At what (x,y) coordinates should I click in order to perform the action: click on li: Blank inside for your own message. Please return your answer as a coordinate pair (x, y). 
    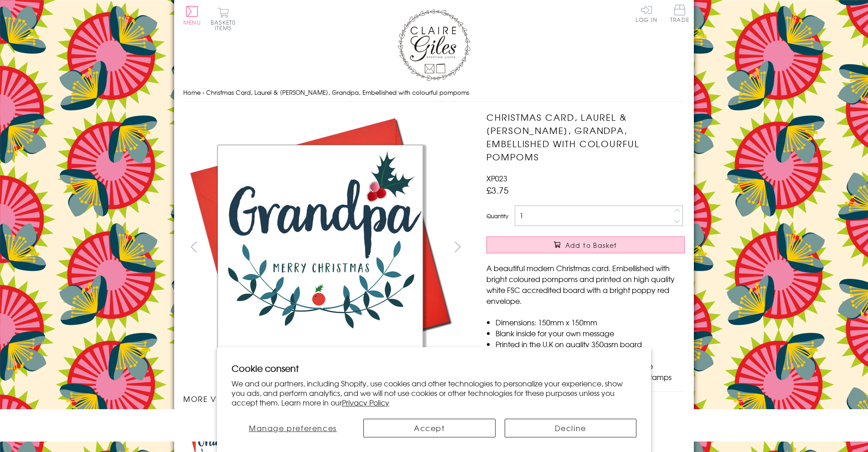
    Looking at the image, I should click on (590, 333).